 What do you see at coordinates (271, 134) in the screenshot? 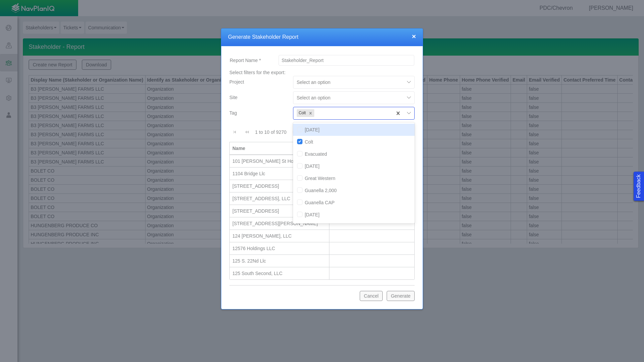
I see `div: 1 to 10 of 9270` at bounding box center [271, 134].